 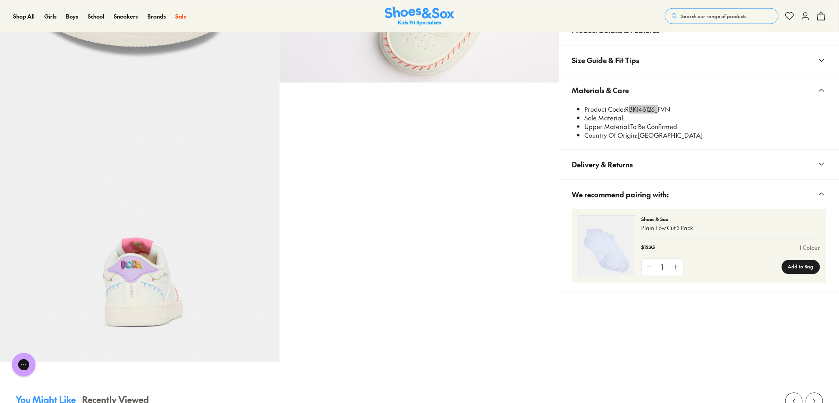 I want to click on a: Shop All, so click(x=24, y=16).